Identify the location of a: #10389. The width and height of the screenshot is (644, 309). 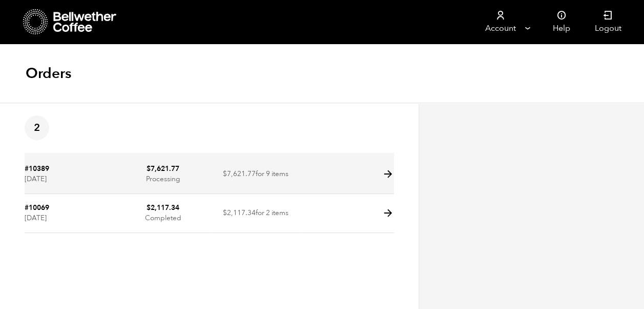
(37, 168).